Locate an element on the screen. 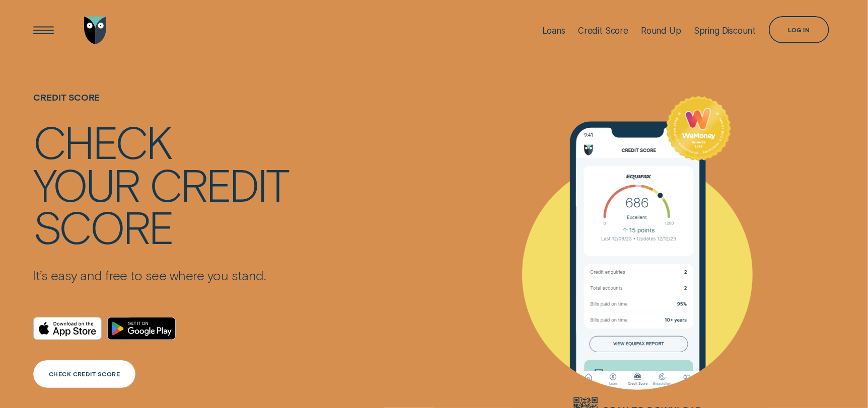 This screenshot has width=868, height=408. h1: Credit Score is located at coordinates (160, 106).